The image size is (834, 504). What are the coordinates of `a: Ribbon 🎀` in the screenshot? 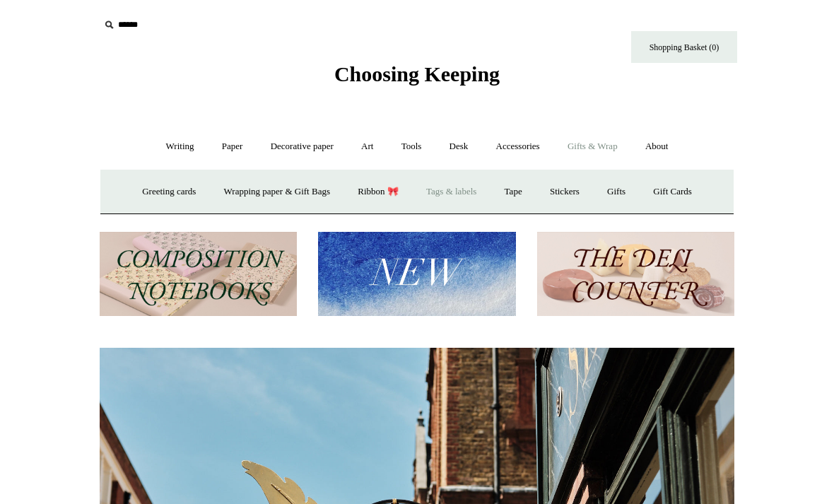 It's located at (378, 192).